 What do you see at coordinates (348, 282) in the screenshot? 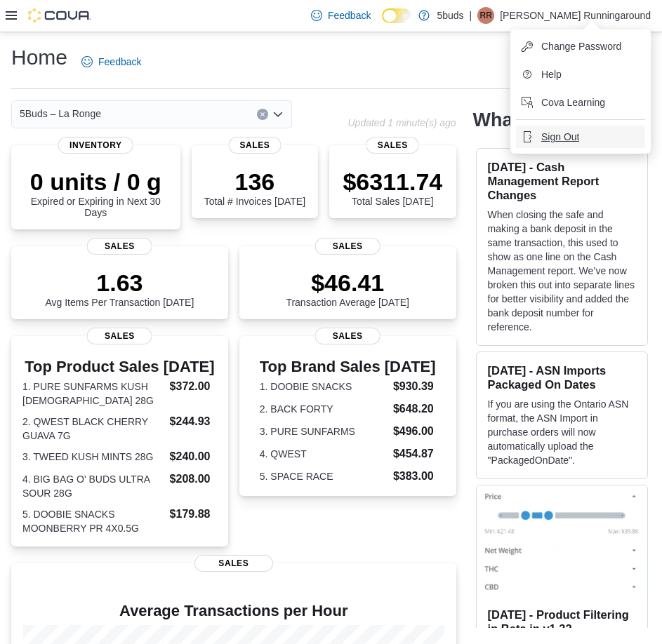
I see `p: $46.41` at bounding box center [348, 282].